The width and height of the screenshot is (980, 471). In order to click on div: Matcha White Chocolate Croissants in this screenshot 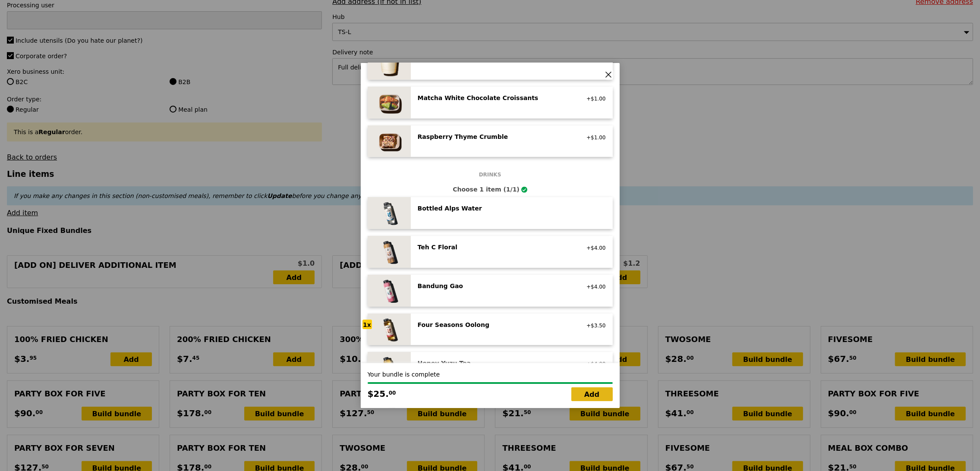, I will do `click(495, 98)`.